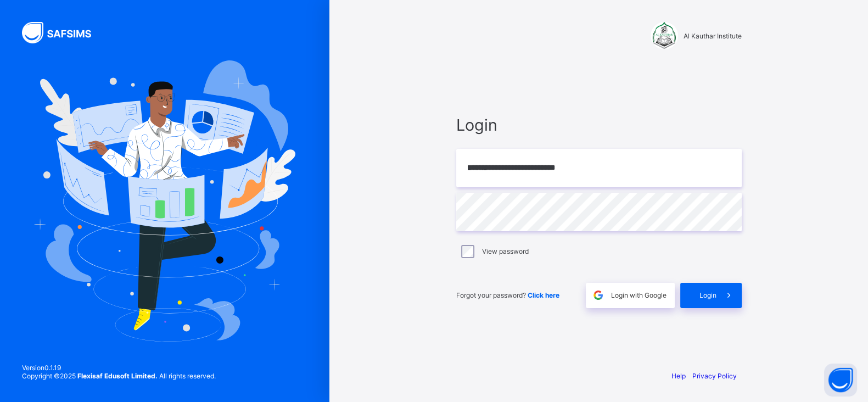  Describe the element at coordinates (713, 36) in the screenshot. I see `span: Al Kauthar Institute` at that location.